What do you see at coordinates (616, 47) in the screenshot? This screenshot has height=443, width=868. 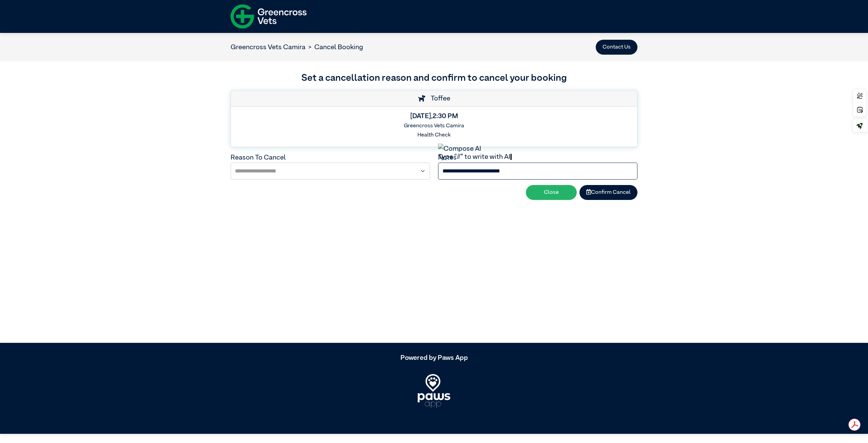 I see `button: Contact Us` at bounding box center [616, 47].